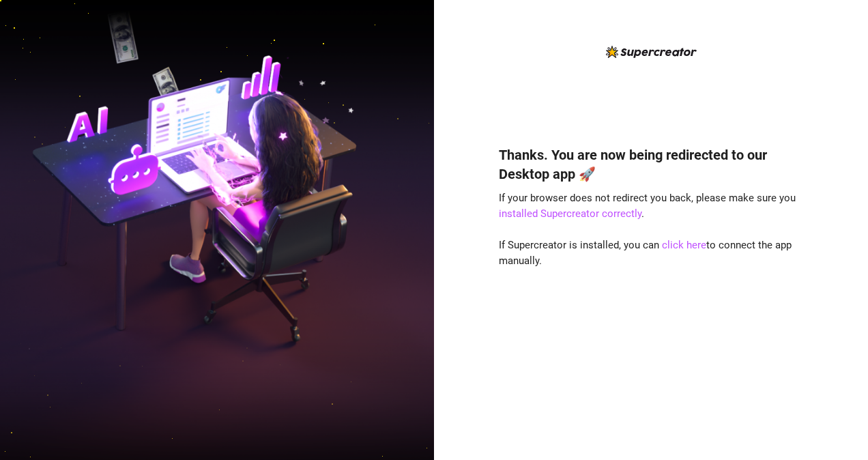 The width and height of the screenshot is (868, 460). Describe the element at coordinates (645, 253) in the screenshot. I see `span: If Supercreator is installed, you can to connect the app manually.` at that location.